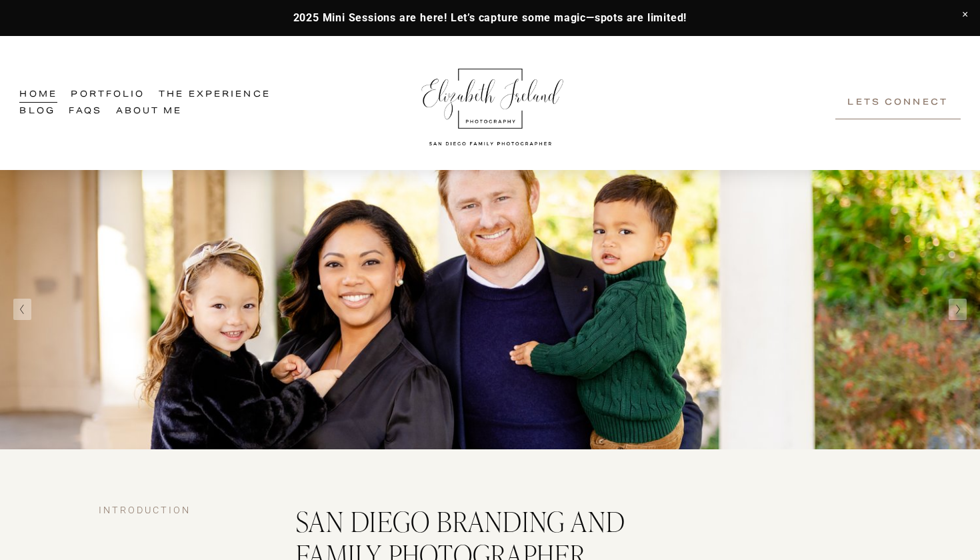 Image resolution: width=980 pixels, height=560 pixels. Describe the element at coordinates (215, 95) in the screenshot. I see `a: folder dropdown` at that location.